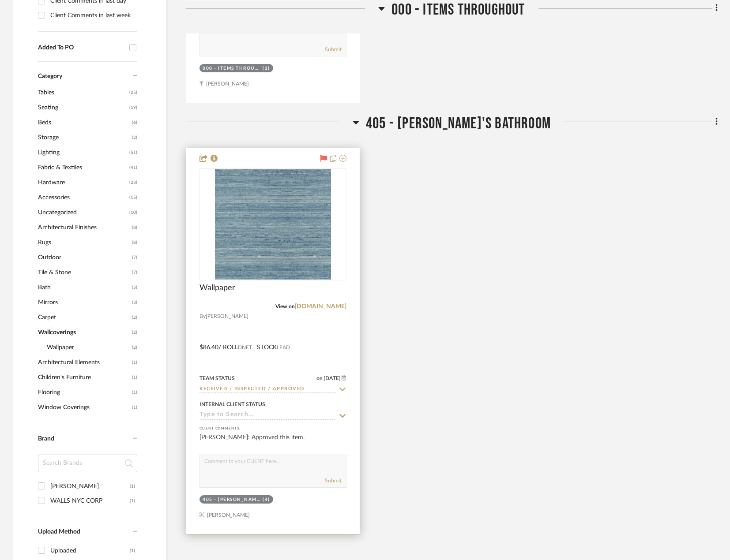 The image size is (730, 560). I want to click on span: Carpet, so click(84, 318).